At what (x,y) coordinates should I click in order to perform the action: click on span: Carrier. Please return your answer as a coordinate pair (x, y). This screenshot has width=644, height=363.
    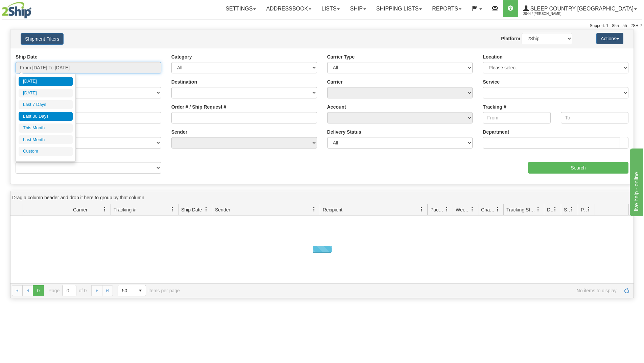
    Looking at the image, I should click on (80, 210).